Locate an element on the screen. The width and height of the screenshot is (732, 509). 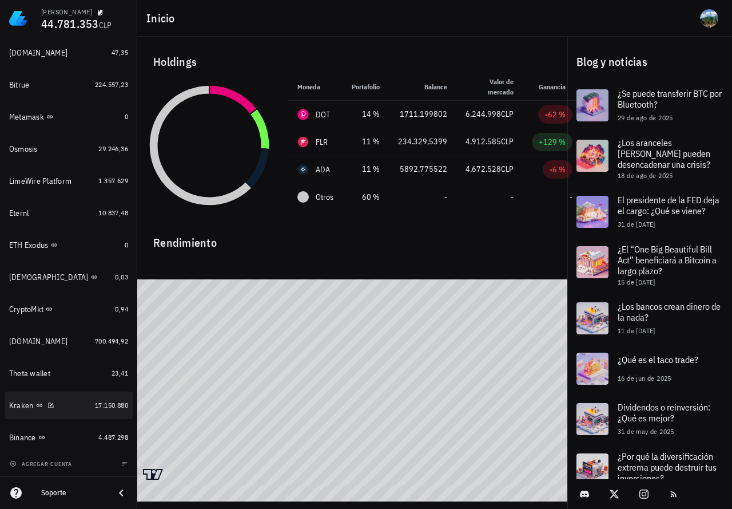
div: 60 % is located at coordinates (366, 197).